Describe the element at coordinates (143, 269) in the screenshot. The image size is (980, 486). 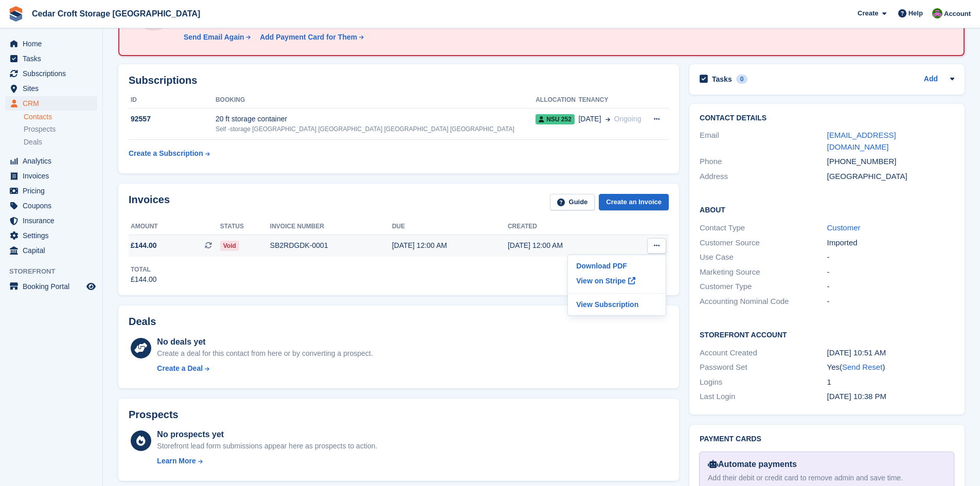
I see `div: Total` at that location.